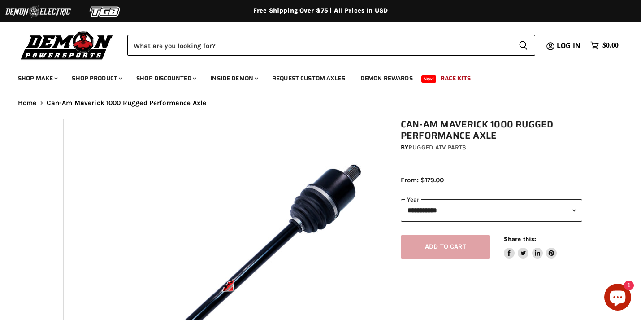  Describe the element at coordinates (531, 247) in the screenshot. I see `aside: Share this:` at that location.